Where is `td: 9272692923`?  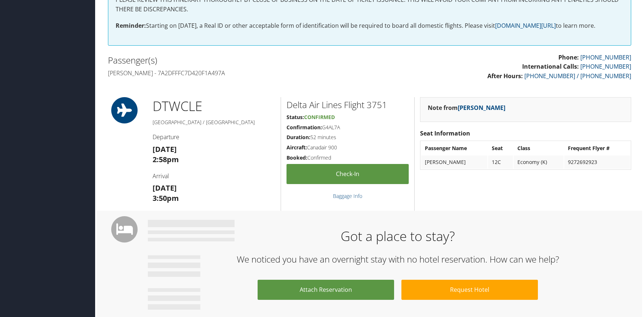
td: 9272692923 is located at coordinates (597, 162).